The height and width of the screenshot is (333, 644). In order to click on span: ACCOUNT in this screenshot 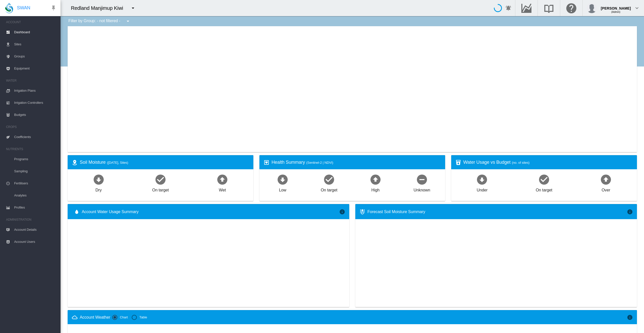, I will do `click(32, 22)`.